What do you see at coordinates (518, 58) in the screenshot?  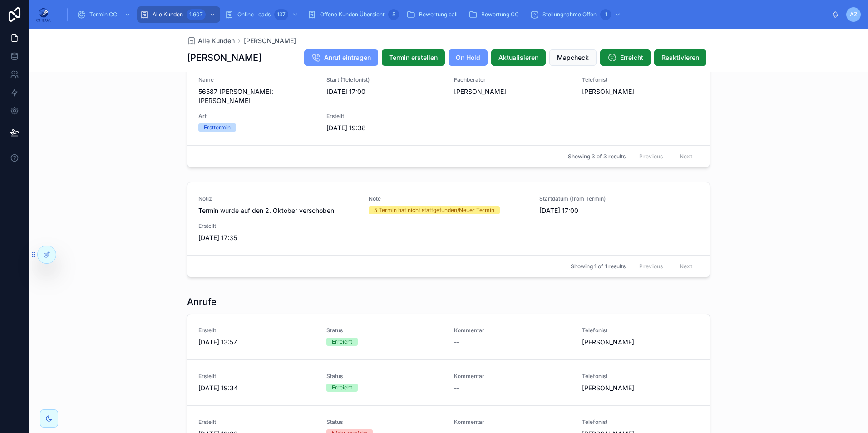 I see `button: Aktualisieren` at bounding box center [518, 58].